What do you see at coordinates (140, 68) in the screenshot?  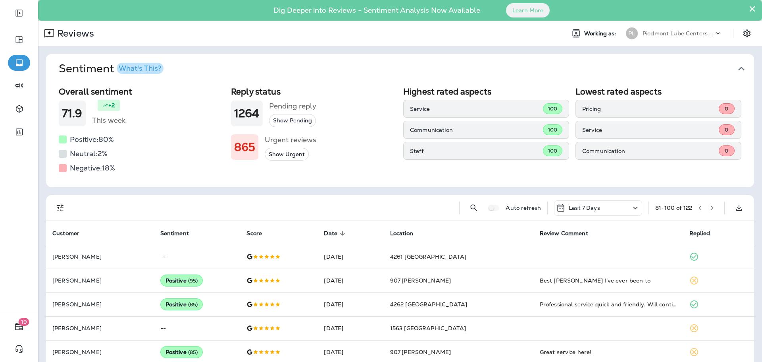 I see `div: What's This?` at bounding box center [140, 68].